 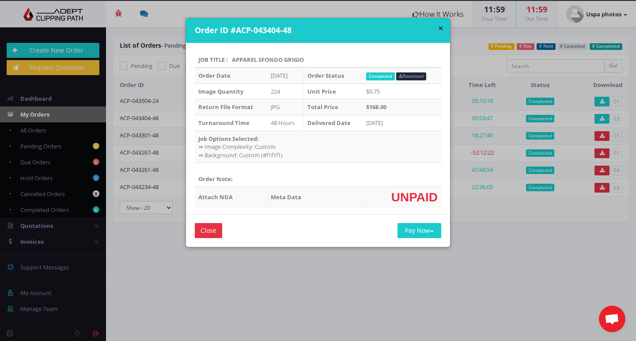 I want to click on strong: Order Status, so click(x=326, y=76).